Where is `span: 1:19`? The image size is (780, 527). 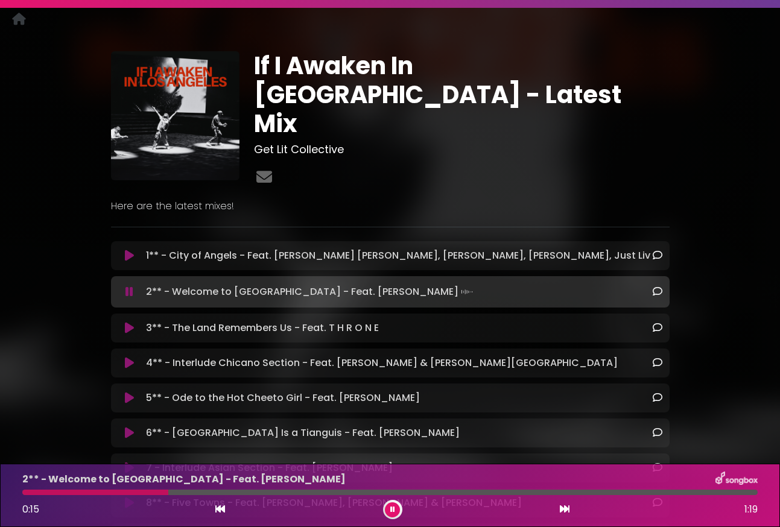
span: 1:19 is located at coordinates (751, 510).